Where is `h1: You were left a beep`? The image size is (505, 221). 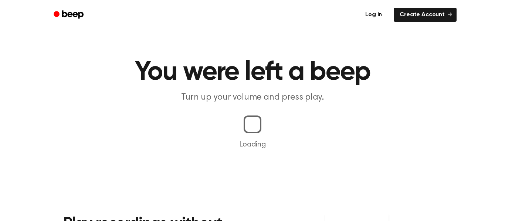
h1: You were left a beep is located at coordinates (252, 72).